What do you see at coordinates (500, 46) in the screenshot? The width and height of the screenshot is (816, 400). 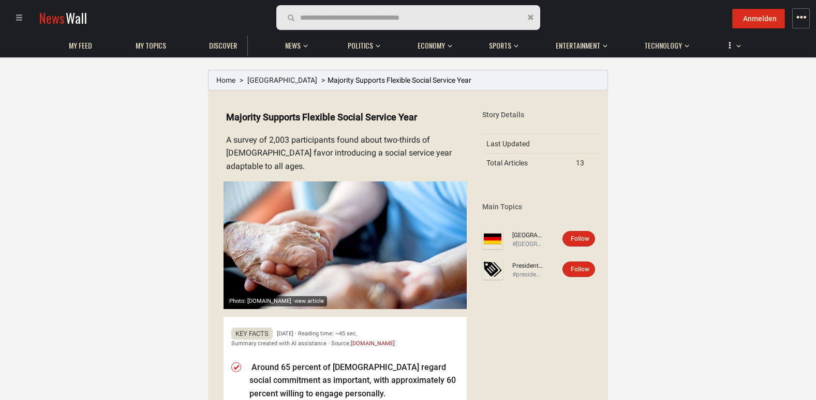 I see `a: Sports` at bounding box center [500, 46].